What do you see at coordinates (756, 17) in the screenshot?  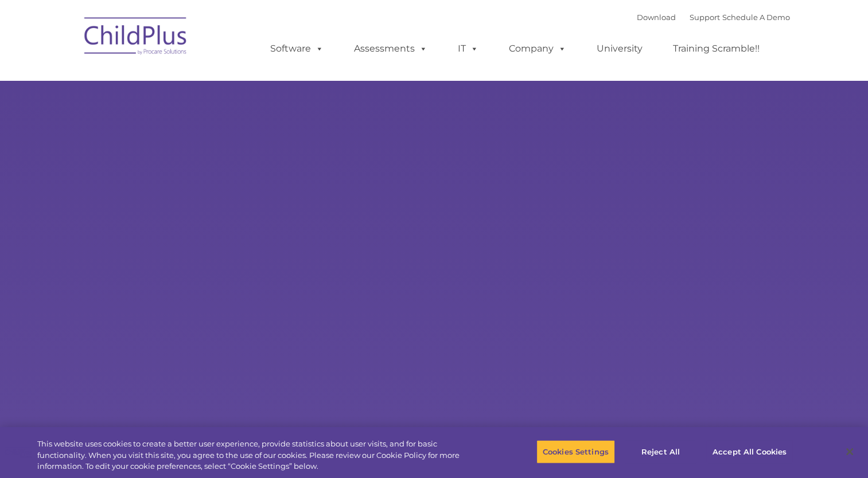 I see `a: Schedule A Demo` at bounding box center [756, 17].